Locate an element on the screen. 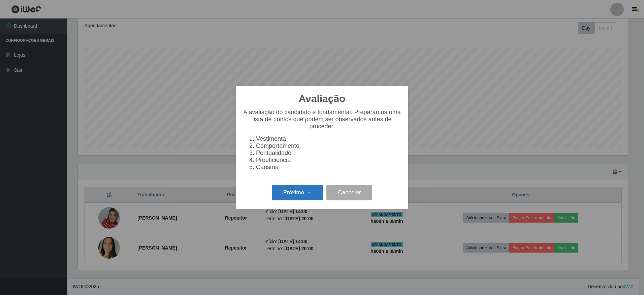  li: Carisma is located at coordinates (329, 167).